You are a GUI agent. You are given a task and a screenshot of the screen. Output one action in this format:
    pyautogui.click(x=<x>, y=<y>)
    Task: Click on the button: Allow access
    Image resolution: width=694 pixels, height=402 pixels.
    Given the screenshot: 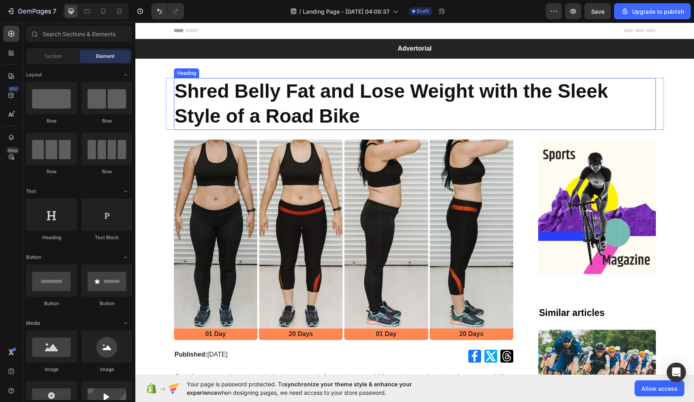 What is the action you would take?
    pyautogui.click(x=660, y=388)
    